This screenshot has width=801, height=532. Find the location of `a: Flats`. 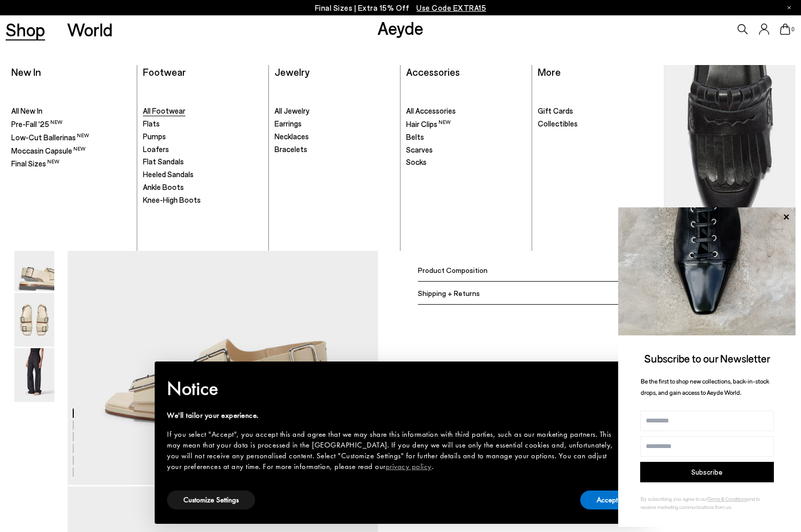

a: Flats is located at coordinates (203, 124).